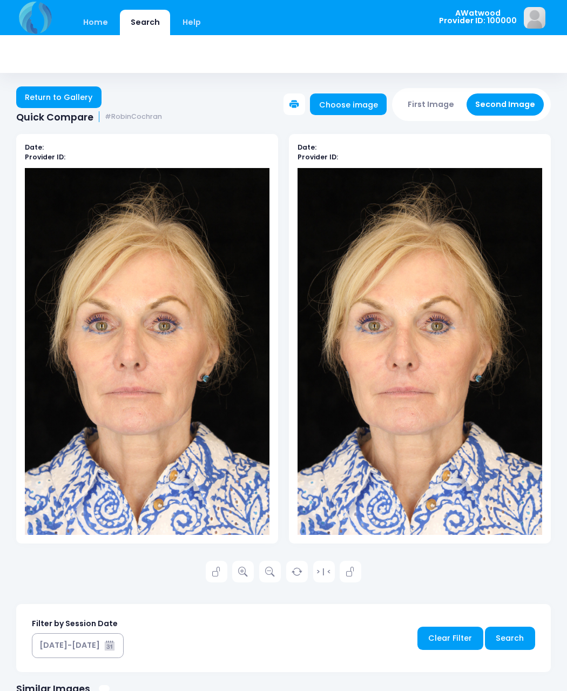 This screenshot has width=567, height=691. I want to click on button: First Image, so click(431, 104).